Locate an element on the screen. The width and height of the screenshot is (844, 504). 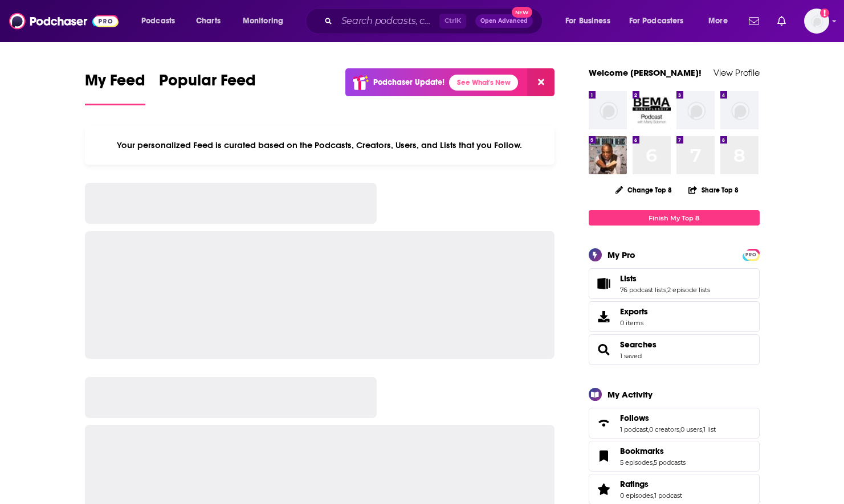
a: 76 podcast lists is located at coordinates (643, 290).